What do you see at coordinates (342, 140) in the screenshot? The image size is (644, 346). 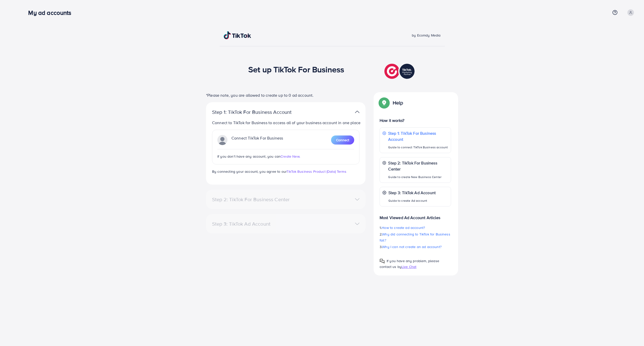 I see `span: Connect` at bounding box center [342, 140].